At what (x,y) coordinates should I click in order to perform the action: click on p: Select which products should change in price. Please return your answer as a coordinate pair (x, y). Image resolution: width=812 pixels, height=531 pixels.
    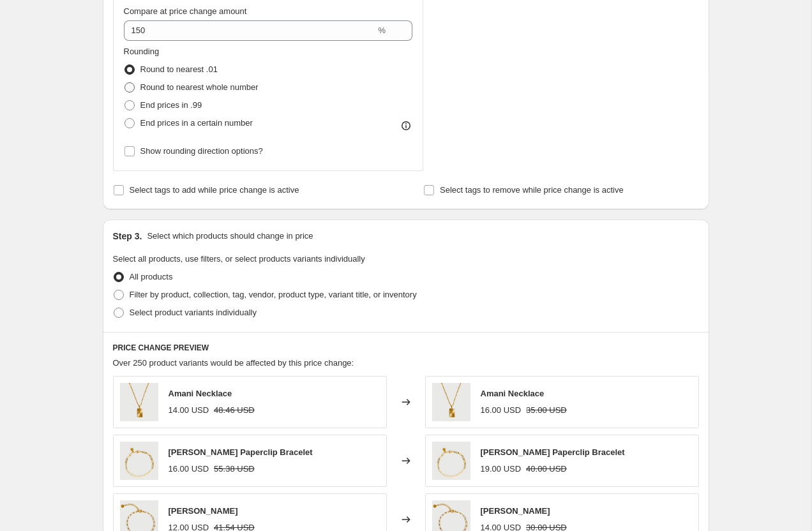
    Looking at the image, I should click on (230, 236).